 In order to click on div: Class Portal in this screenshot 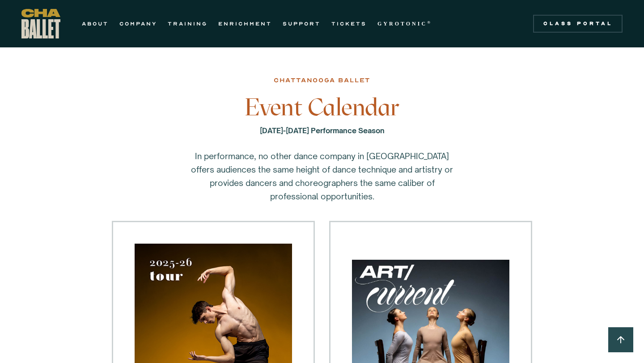, I will do `click(578, 24)`.